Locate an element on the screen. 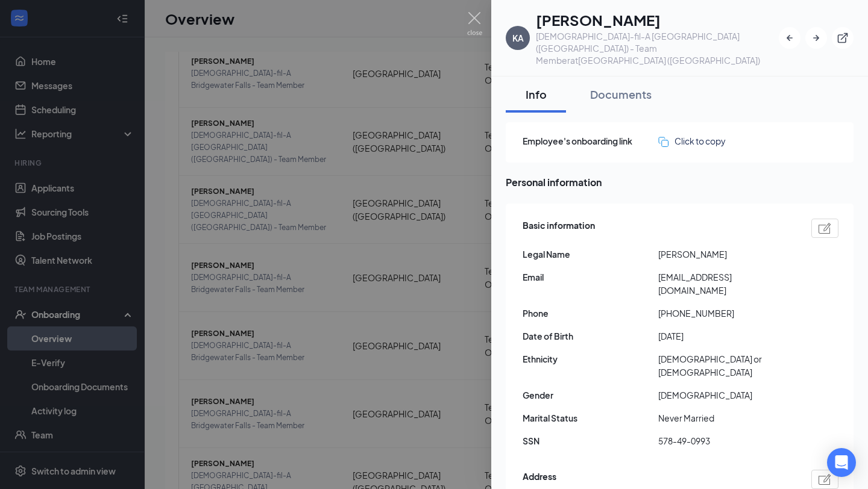 This screenshot has height=489, width=868. span: Basic information is located at coordinates (559, 228).